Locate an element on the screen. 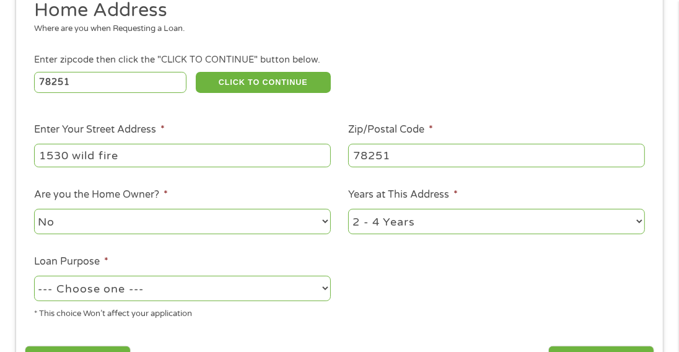 Image resolution: width=679 pixels, height=352 pixels. div: Where are you when Requesting a Loan. is located at coordinates (335, 29).